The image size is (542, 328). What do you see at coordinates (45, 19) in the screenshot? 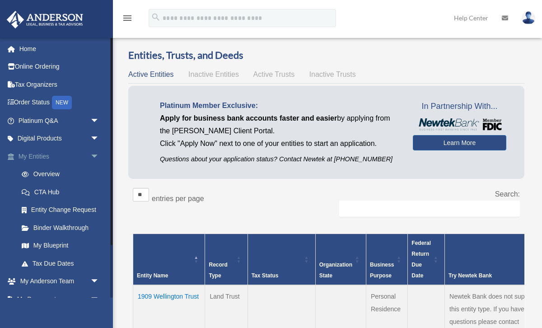
I see `img: Anderson Advisors Platinum Portal` at bounding box center [45, 19].